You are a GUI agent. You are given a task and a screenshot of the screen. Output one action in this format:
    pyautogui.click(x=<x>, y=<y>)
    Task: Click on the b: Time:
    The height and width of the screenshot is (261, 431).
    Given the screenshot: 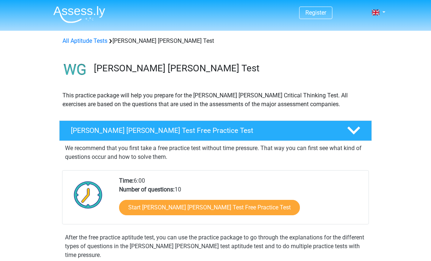 What is the action you would take?
    pyautogui.click(x=127, y=180)
    